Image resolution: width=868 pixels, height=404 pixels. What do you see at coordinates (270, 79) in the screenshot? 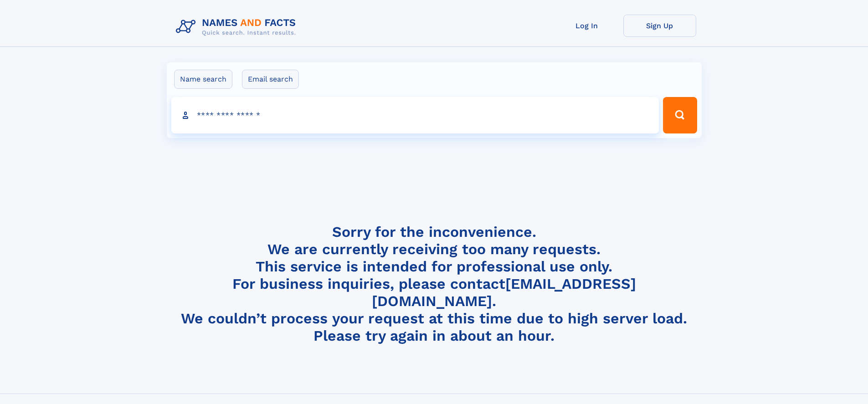
I see `label: Email search` at bounding box center [270, 79].